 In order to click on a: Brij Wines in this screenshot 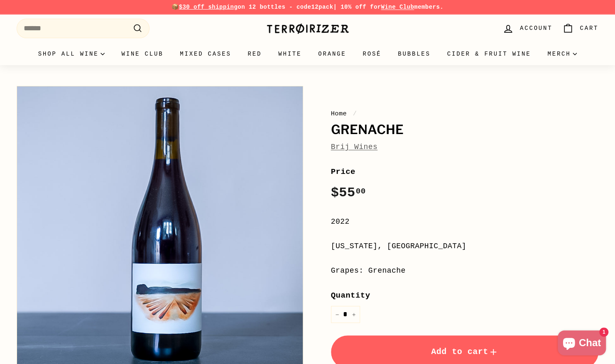, I will do `click(355, 147)`.